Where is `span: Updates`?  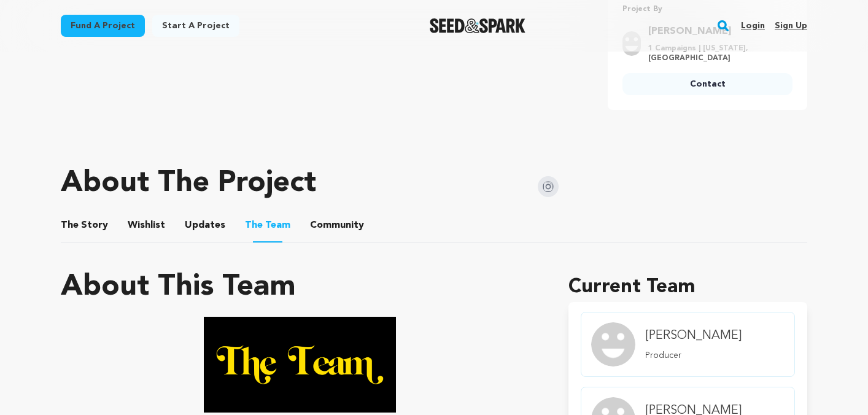 span: Updates is located at coordinates (205, 225).